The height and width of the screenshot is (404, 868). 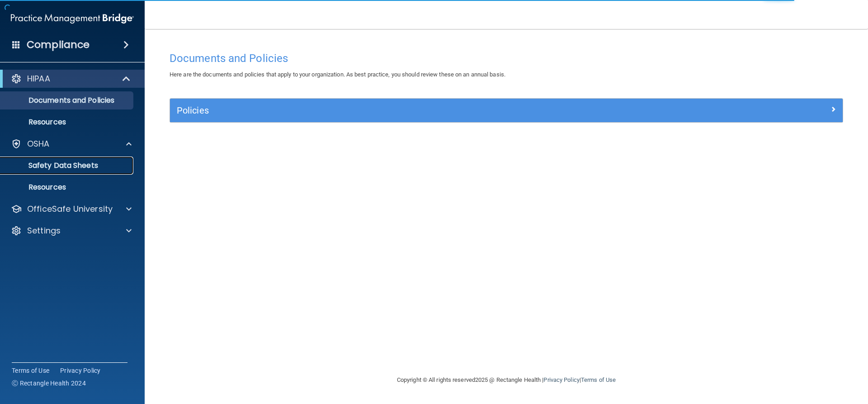 I want to click on a: Policies, so click(x=506, y=110).